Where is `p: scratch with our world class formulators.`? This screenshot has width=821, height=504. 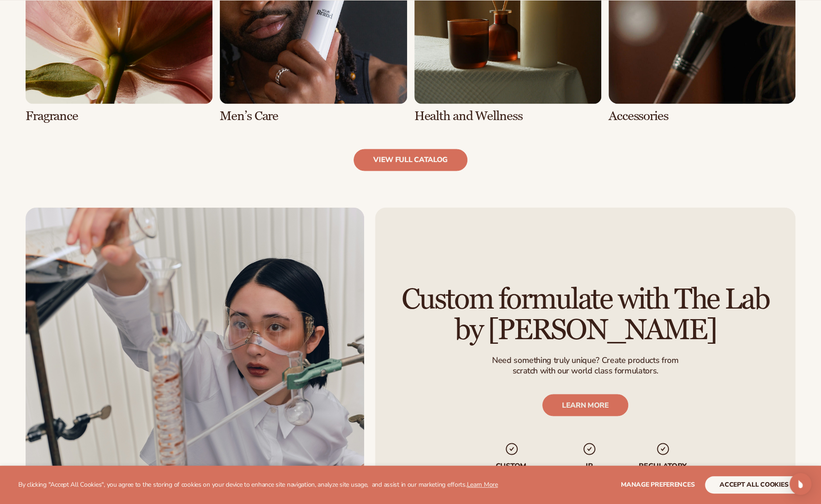 p: scratch with our world class formulators. is located at coordinates (585, 370).